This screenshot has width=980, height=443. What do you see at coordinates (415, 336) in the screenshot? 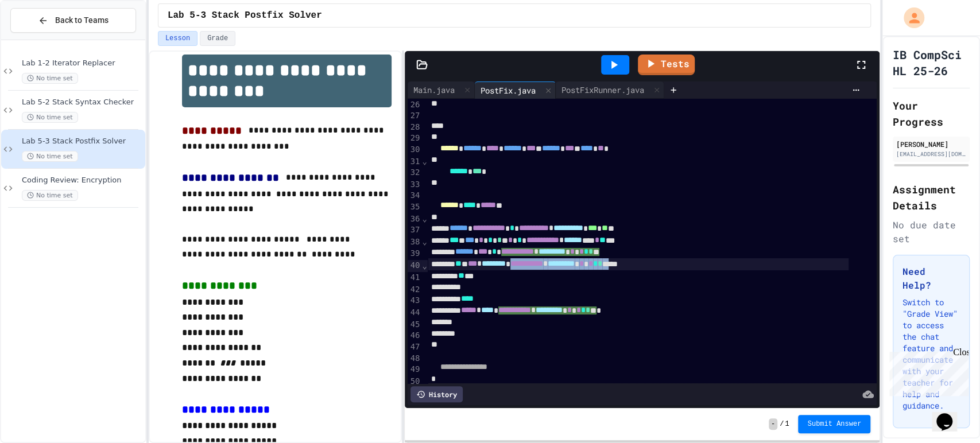
I see `div: 46` at bounding box center [415, 336].